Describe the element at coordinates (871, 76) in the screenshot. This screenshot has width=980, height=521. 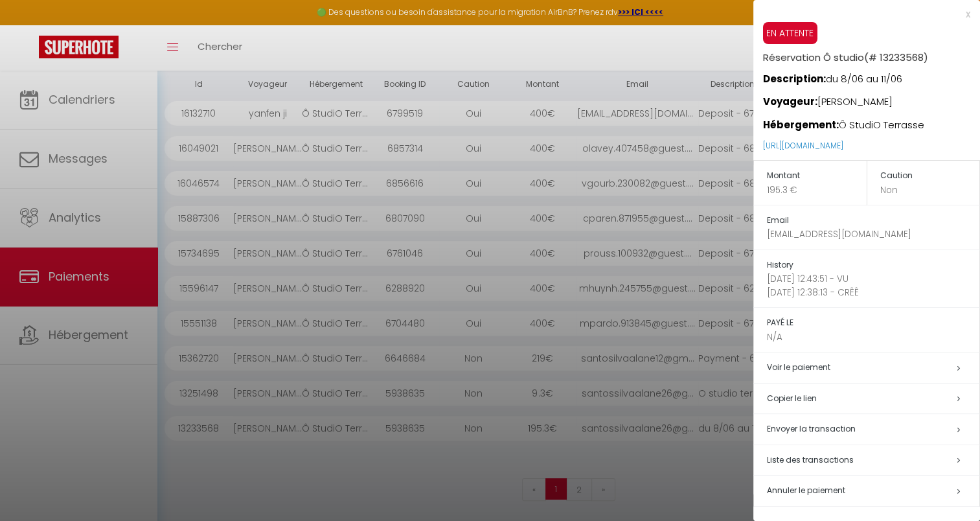
I see `p: du 8/06 au 11/06` at that location.